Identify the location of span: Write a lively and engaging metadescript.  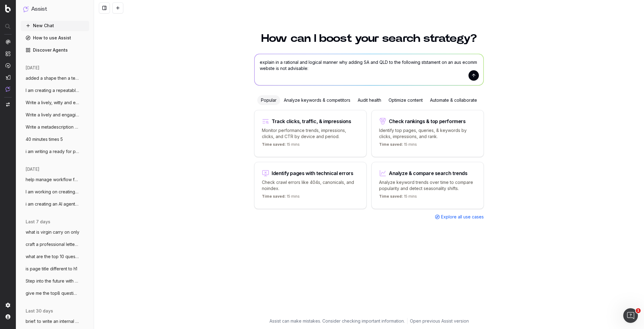
(52, 115).